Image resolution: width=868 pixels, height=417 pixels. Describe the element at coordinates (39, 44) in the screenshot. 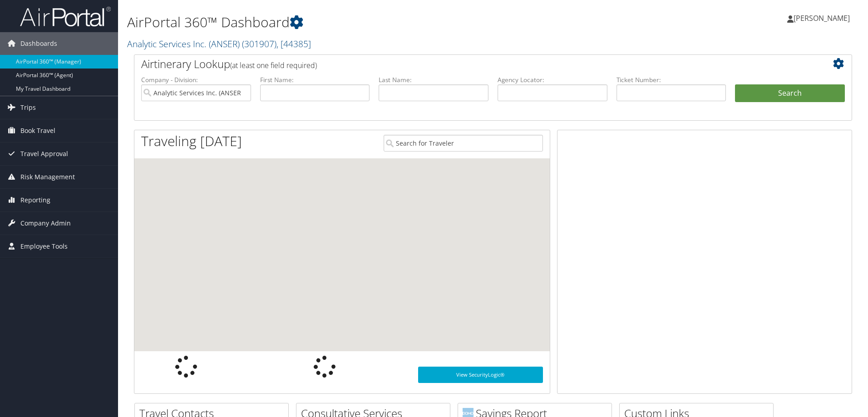

I see `span: Dashboards` at that location.